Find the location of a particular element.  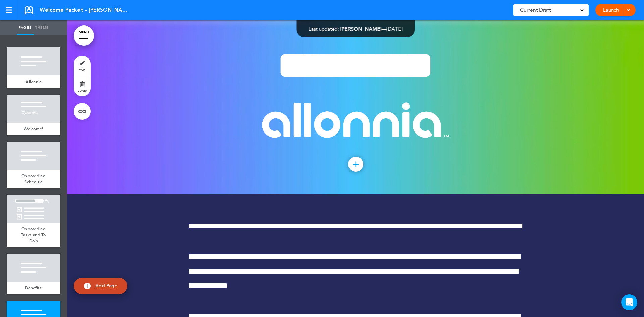

div: Open Intercom Messenger is located at coordinates (629, 302).